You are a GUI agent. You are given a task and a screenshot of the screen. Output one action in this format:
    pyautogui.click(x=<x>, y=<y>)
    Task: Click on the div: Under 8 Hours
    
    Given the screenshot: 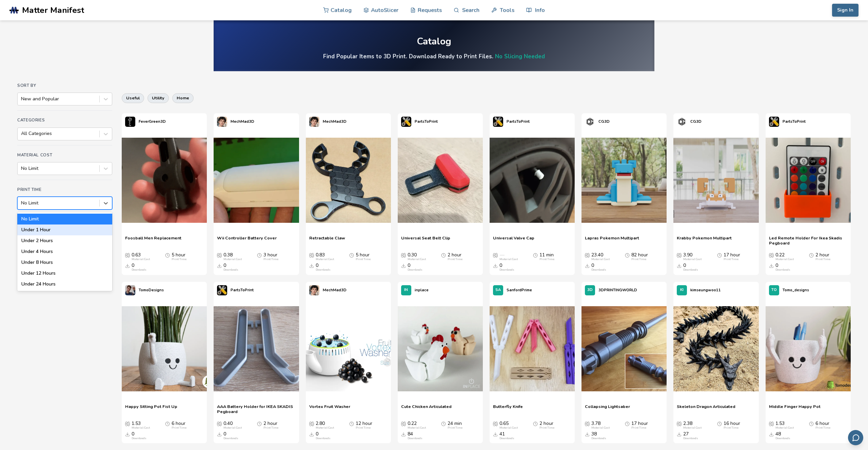 What is the action you would take?
    pyautogui.click(x=64, y=263)
    